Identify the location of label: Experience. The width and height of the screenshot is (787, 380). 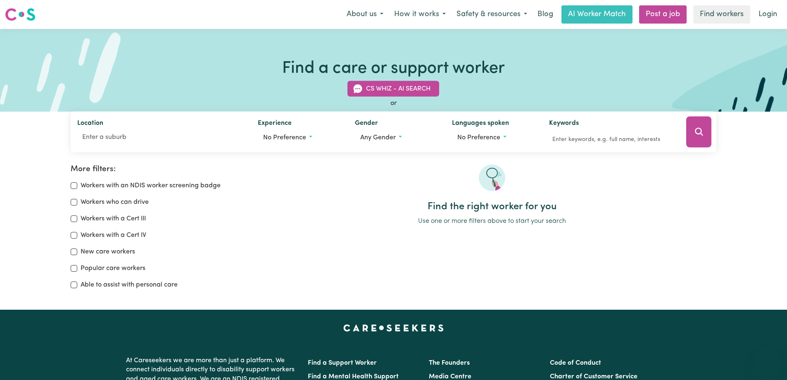
(275, 124).